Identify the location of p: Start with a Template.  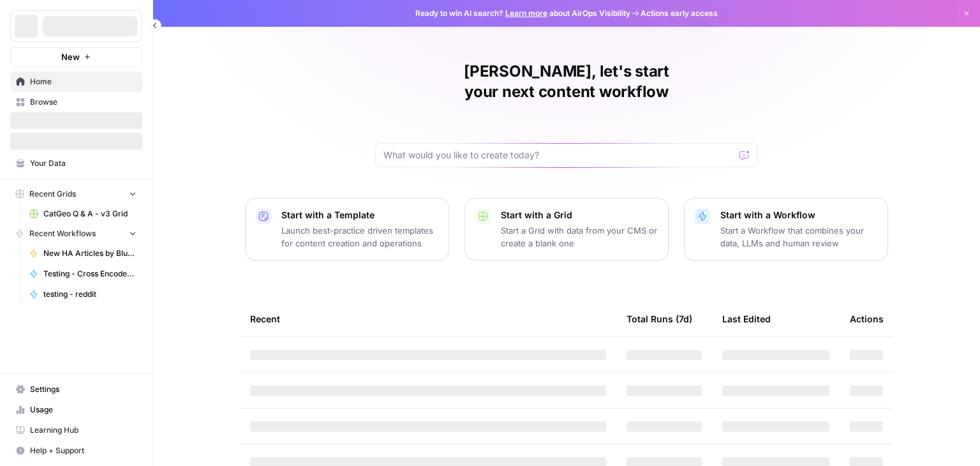
(360, 215).